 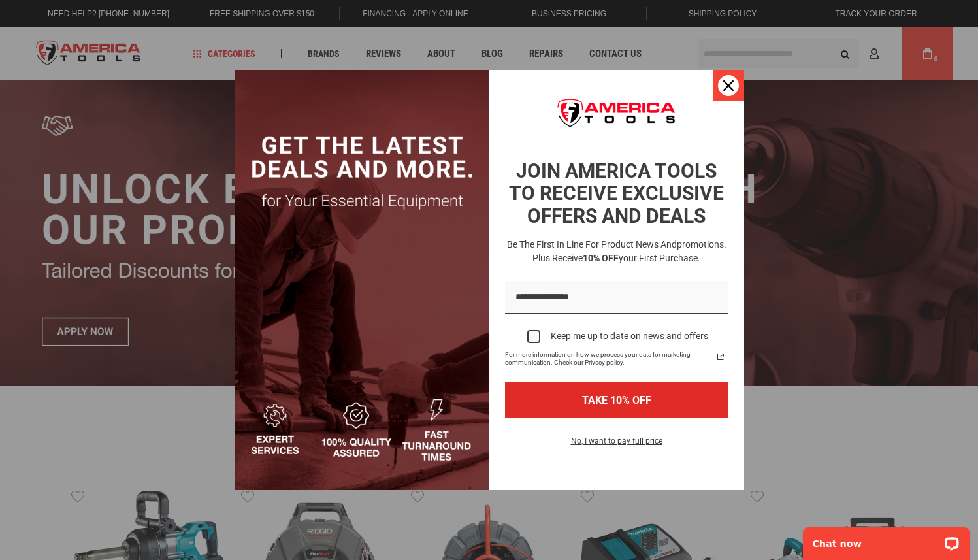 I want to click on button: TAKE 10% OFF, so click(x=616, y=400).